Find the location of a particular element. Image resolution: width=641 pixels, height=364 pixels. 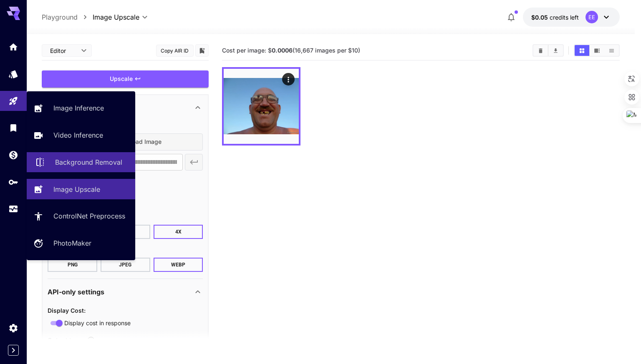

p: Video Inference is located at coordinates (78, 135).